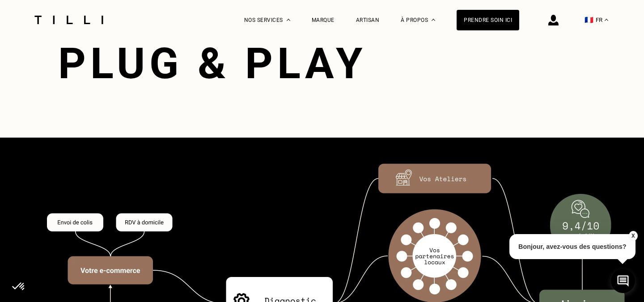 The image size is (644, 302). Describe the element at coordinates (488, 20) in the screenshot. I see `div: Prendre soin ici` at that location.